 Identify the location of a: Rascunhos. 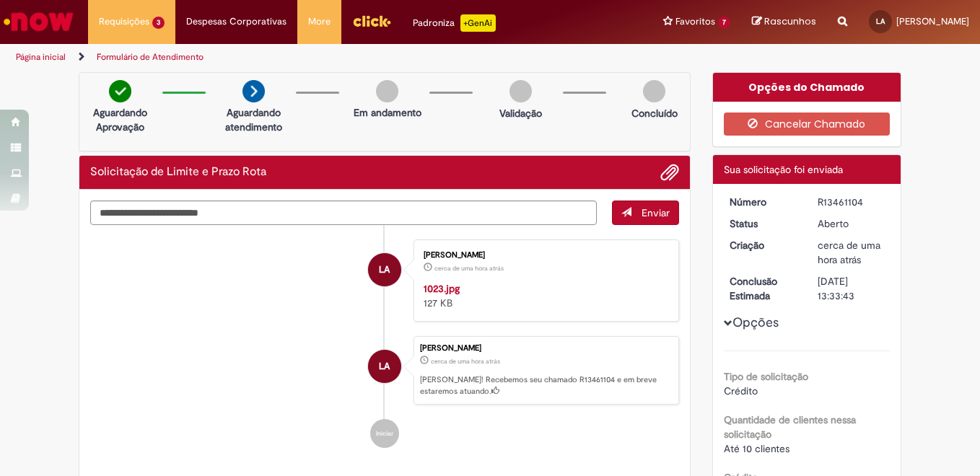
(784, 22).